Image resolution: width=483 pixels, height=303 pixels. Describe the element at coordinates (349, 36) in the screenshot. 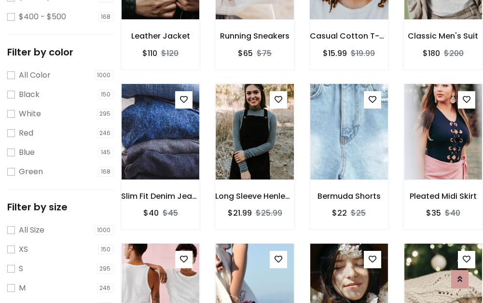

I see `h6: Casual Cotton T-Shirt` at that location.